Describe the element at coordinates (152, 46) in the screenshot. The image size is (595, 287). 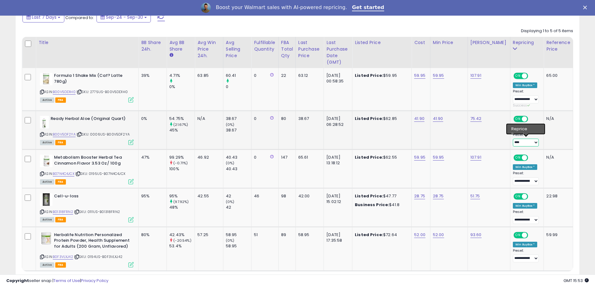
I see `div: BB Share 24h.` at that location.